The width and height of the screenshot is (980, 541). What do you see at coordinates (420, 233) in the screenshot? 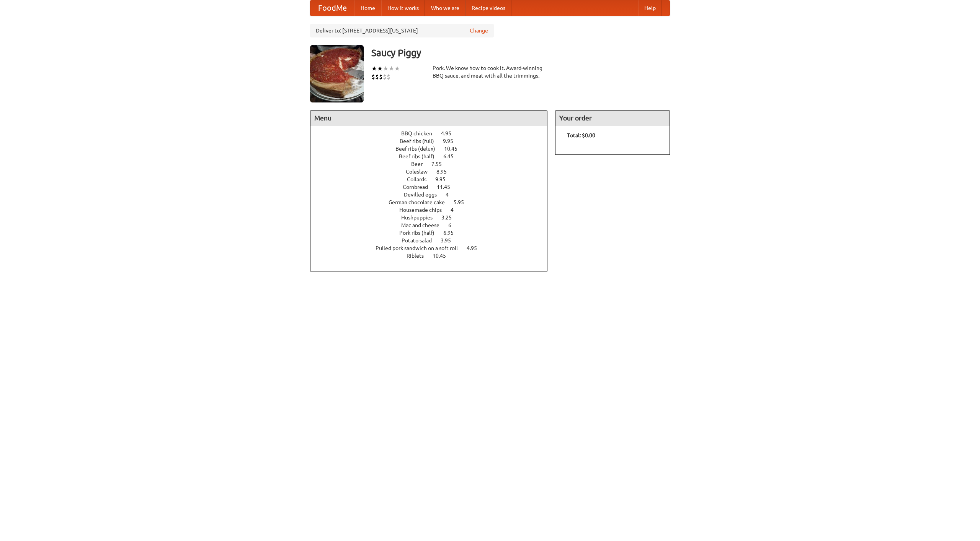
I see `span: Pork ribs (half)` at bounding box center [420, 233].